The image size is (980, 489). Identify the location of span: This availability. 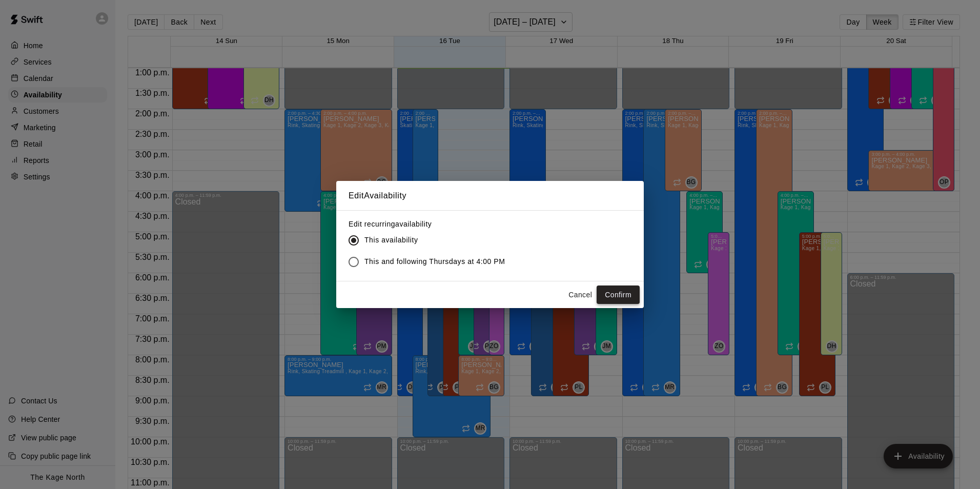
(391, 240).